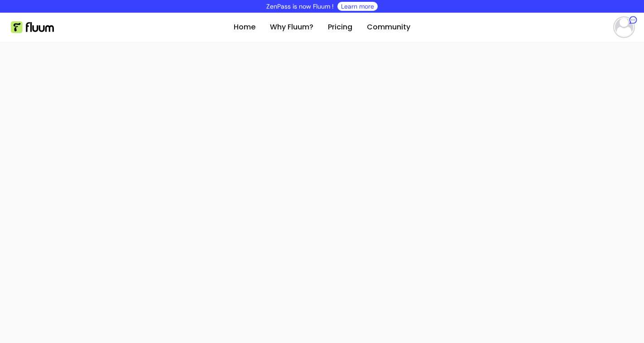 This screenshot has height=343, width=644. What do you see at coordinates (245, 27) in the screenshot?
I see `a: Home` at bounding box center [245, 27].